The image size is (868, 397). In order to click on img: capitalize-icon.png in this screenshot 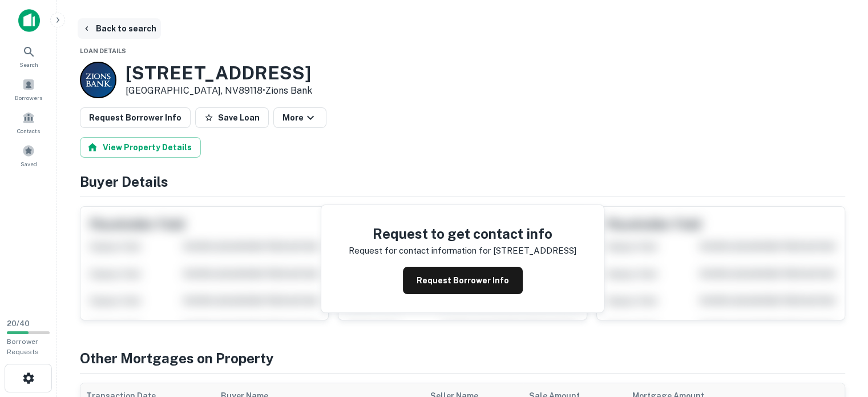, I will do `click(29, 21)`.